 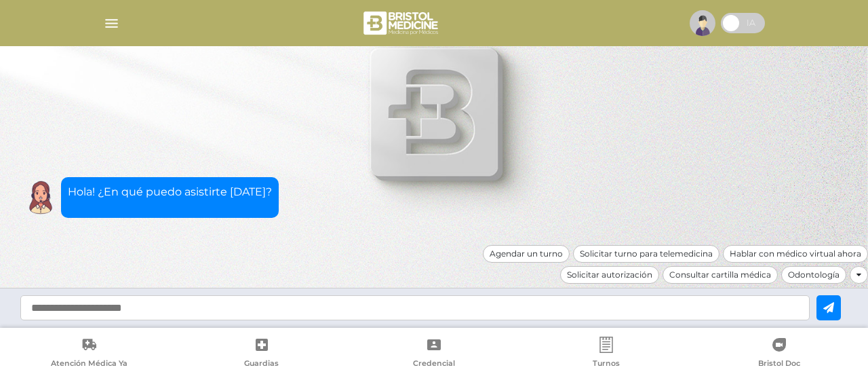 What do you see at coordinates (111, 23) in the screenshot?
I see `img: Cober_menu-lines-white.svg` at bounding box center [111, 23].